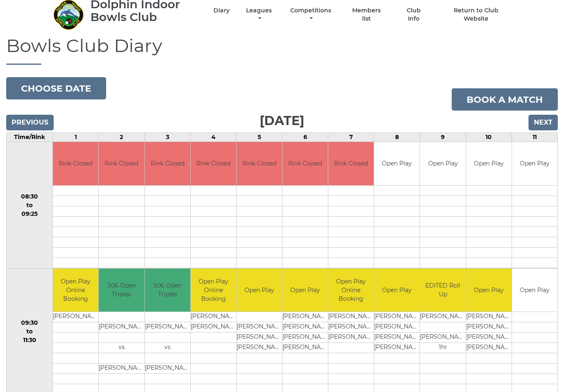  What do you see at coordinates (122, 138) in the screenshot?
I see `td: 2` at bounding box center [122, 138].